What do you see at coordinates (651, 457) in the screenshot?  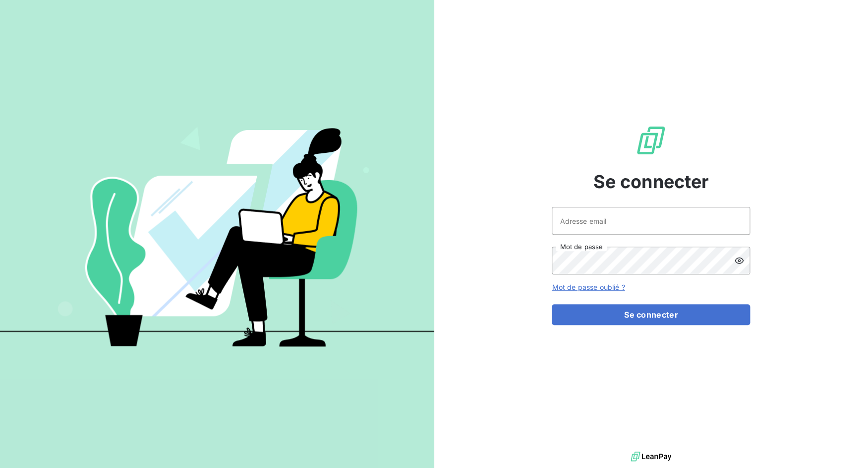 I see `img: logo` at bounding box center [651, 457].